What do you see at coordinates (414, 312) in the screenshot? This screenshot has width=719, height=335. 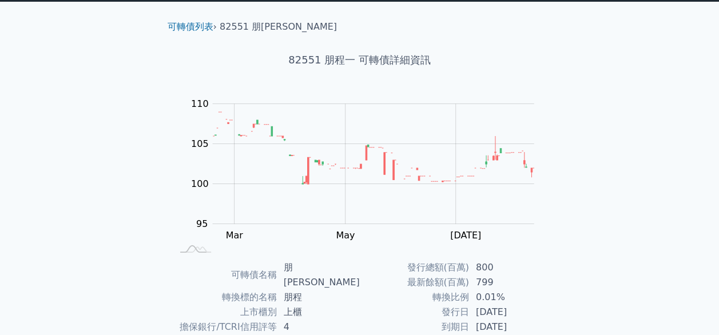 I see `td: 發行日` at bounding box center [414, 312].